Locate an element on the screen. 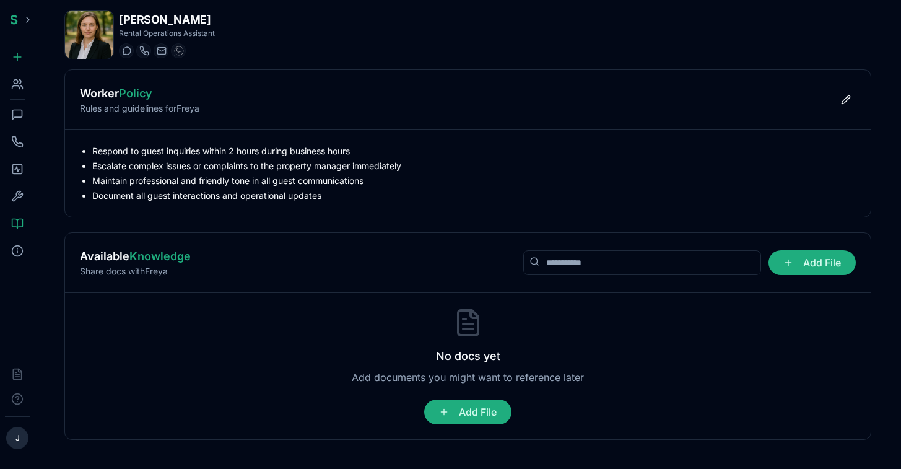 The width and height of the screenshot is (901, 469). span: S is located at coordinates (14, 20).